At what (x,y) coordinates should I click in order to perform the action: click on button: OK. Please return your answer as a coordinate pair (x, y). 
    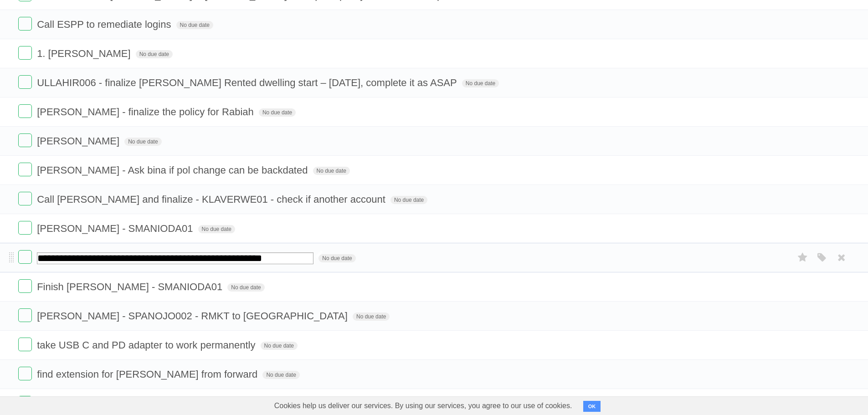
    Looking at the image, I should click on (592, 406).